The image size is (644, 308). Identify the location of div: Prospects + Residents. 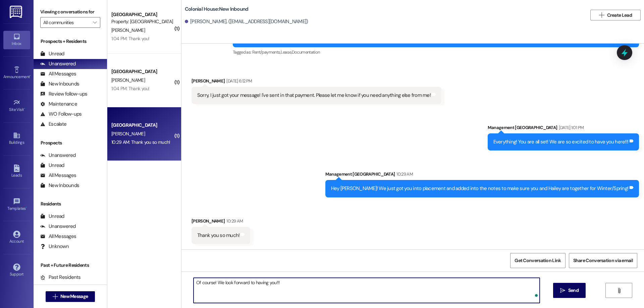
(70, 41).